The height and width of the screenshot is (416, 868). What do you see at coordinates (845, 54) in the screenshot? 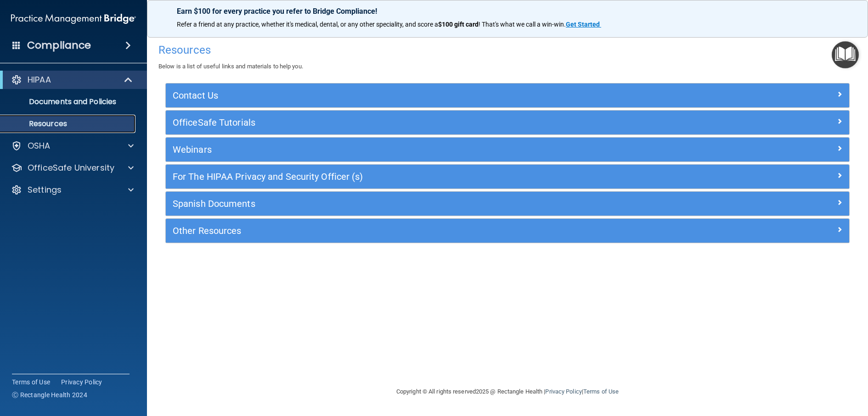
I see `button: Open Resource Center` at bounding box center [845, 54].